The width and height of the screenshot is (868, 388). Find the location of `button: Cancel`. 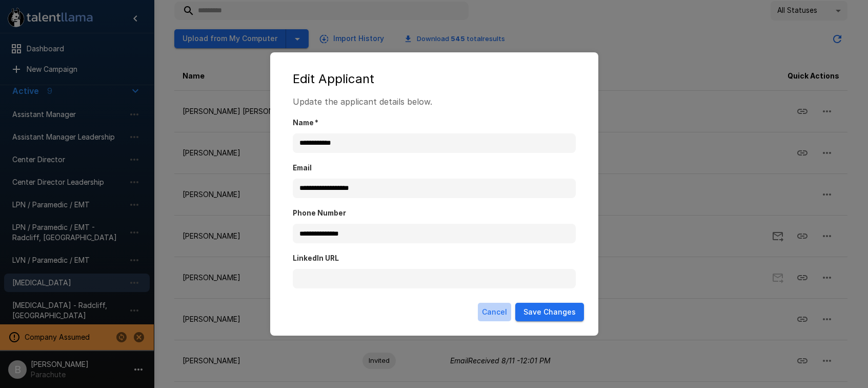

button: Cancel is located at coordinates (494, 312).